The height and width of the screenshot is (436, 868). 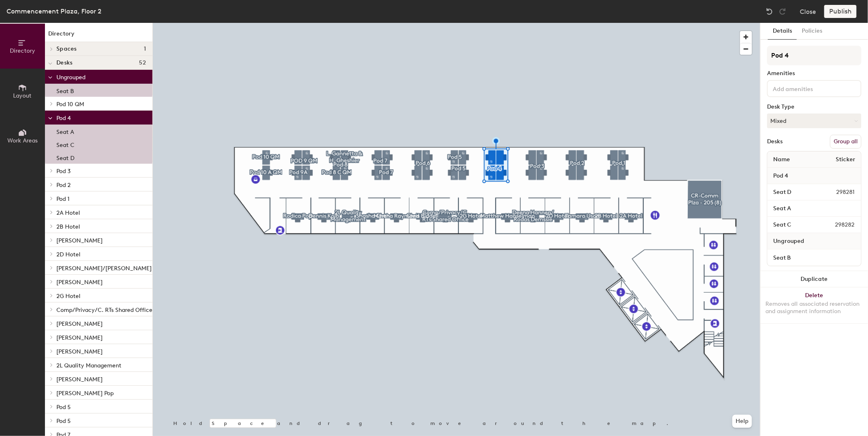 I want to click on span: 2B Hotel, so click(x=68, y=227).